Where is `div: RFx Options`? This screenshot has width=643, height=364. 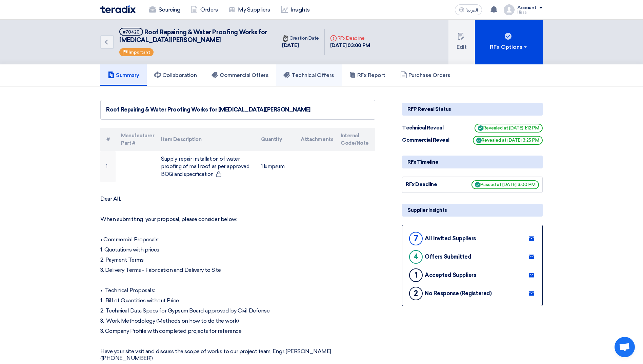 div: RFx Options is located at coordinates (509, 47).